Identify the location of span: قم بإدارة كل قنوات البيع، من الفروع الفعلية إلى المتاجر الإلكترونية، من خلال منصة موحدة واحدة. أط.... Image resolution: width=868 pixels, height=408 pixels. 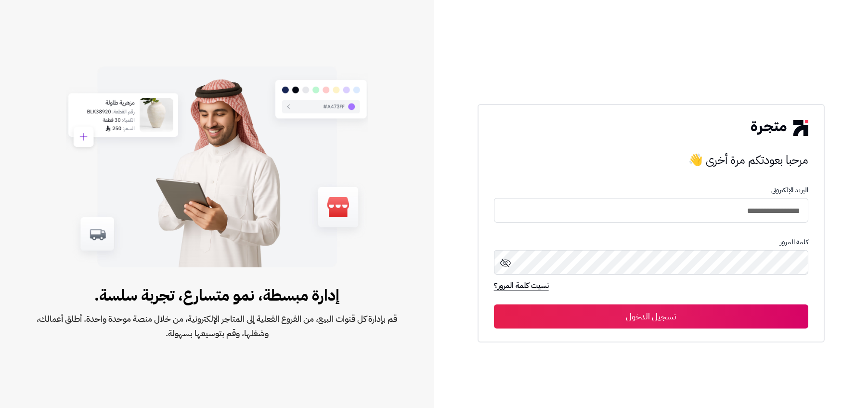
(217, 326).